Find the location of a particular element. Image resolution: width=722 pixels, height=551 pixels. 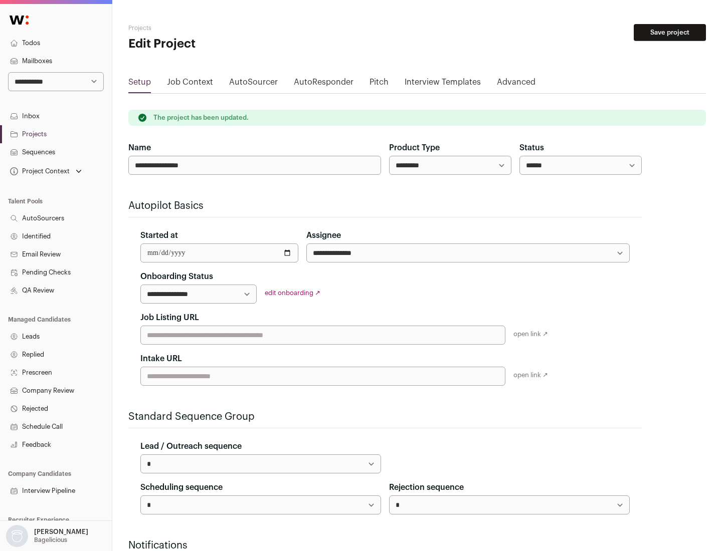

h1: Edit Project is located at coordinates (225, 44).